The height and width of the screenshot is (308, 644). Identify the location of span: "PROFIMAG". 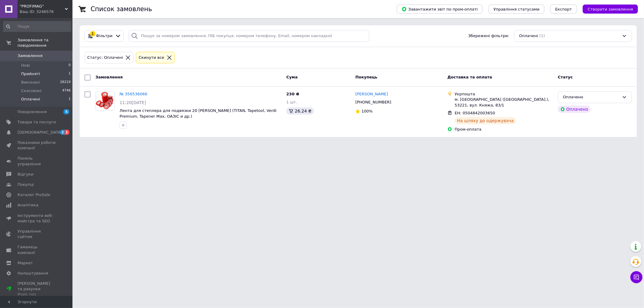
(42, 6).